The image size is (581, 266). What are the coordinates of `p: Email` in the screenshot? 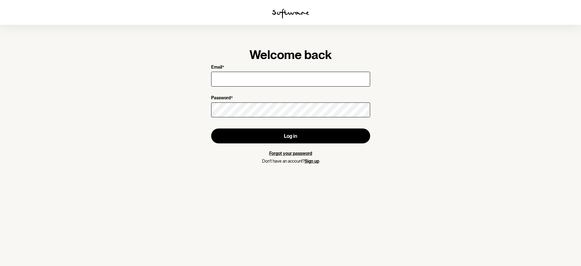 It's located at (216, 67).